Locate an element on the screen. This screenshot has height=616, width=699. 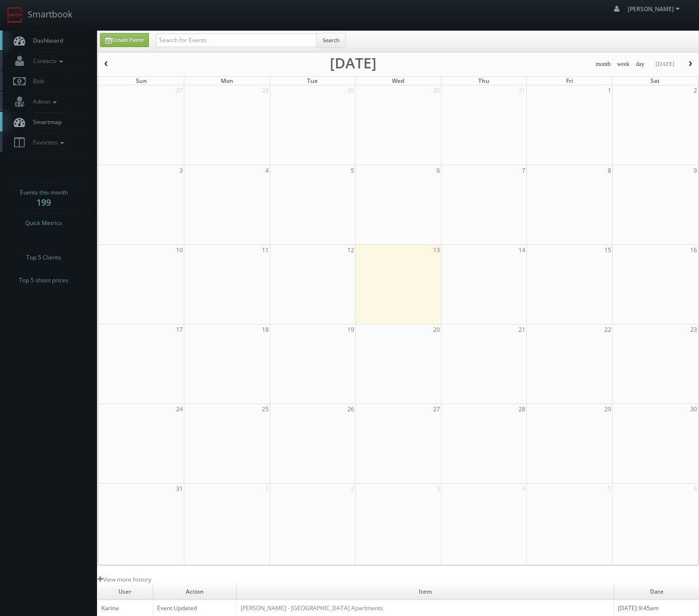
strong: 199 is located at coordinates (44, 202).